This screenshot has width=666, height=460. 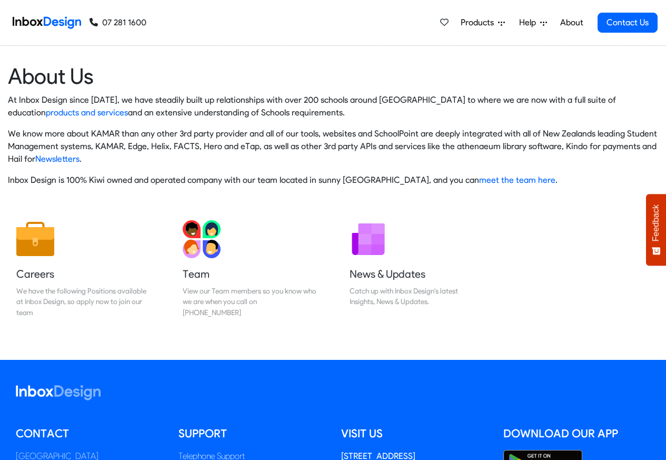 I want to click on a: Products, so click(x=483, y=23).